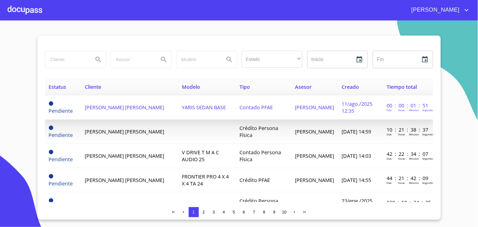 This screenshot has width=478, height=227. What do you see at coordinates (303, 87) in the screenshot?
I see `span: Asesor` at bounding box center [303, 87].